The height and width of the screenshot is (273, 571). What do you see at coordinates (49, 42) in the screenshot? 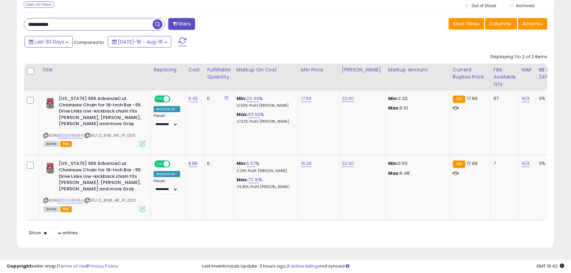
I see `button: Last 30 Days` at bounding box center [49, 42].